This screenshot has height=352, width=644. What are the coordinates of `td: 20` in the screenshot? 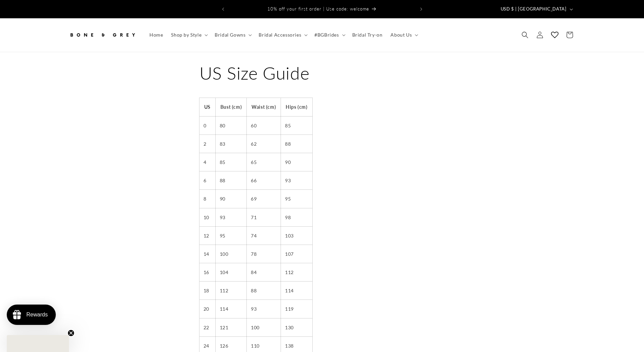 It's located at (208, 309).